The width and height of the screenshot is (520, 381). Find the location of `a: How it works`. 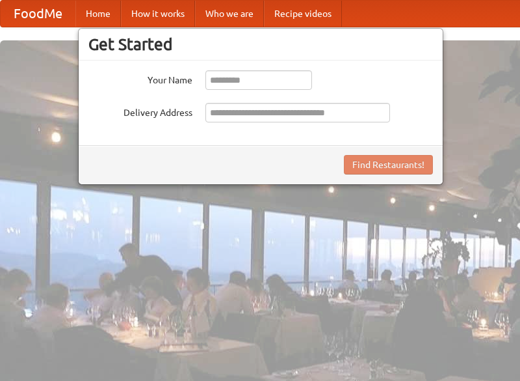

a: How it works is located at coordinates (158, 14).